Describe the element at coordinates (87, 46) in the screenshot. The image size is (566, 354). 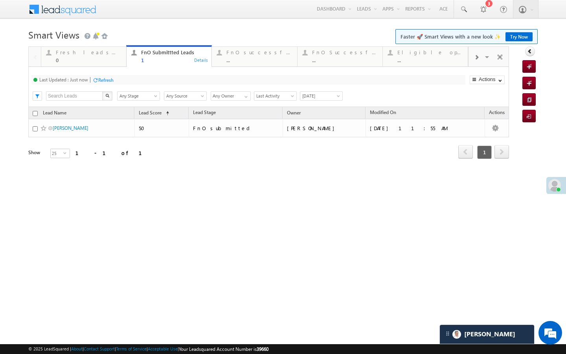
I see `div: Chat with us now` at that location.